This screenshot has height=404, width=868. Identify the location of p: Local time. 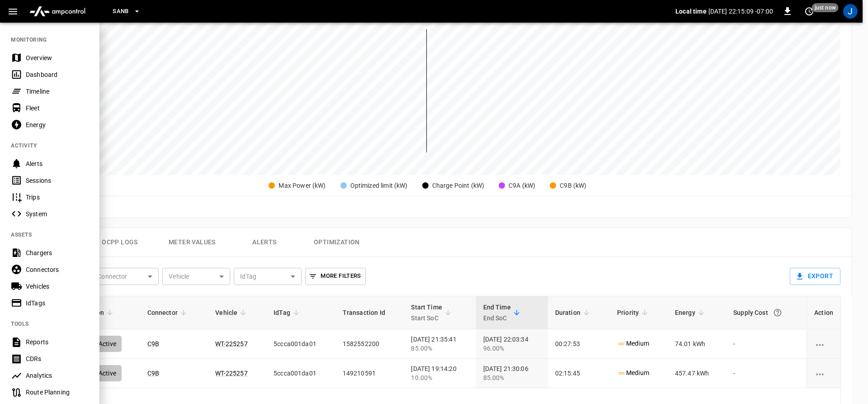
(691, 11).